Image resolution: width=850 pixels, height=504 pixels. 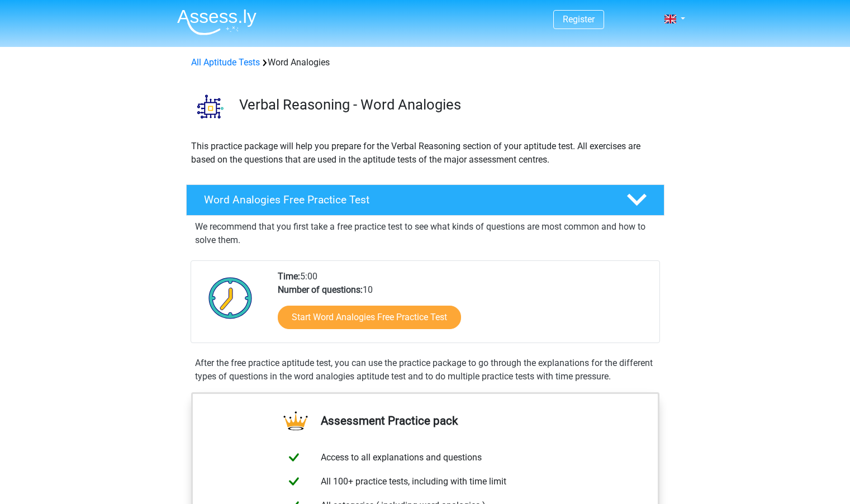 What do you see at coordinates (320, 289) in the screenshot?
I see `b: Number of questions:` at bounding box center [320, 289].